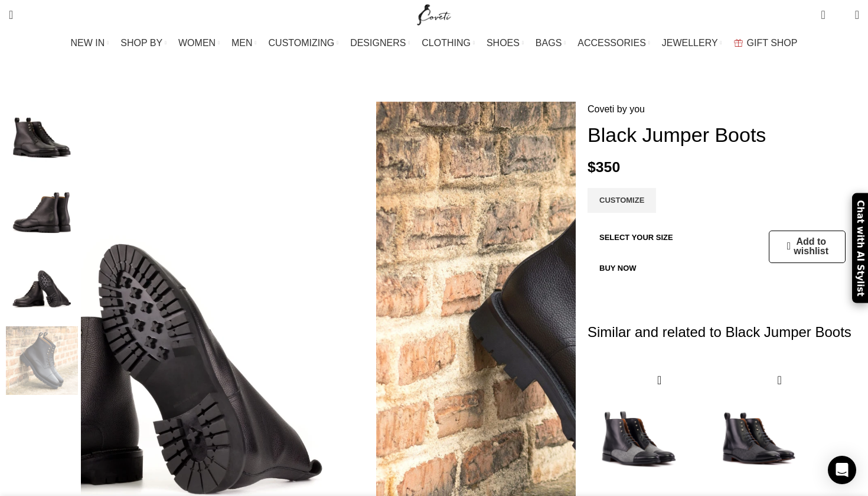 This screenshot has width=868, height=496. What do you see at coordinates (434, 14) in the screenshot?
I see `a: Site logo` at bounding box center [434, 14].